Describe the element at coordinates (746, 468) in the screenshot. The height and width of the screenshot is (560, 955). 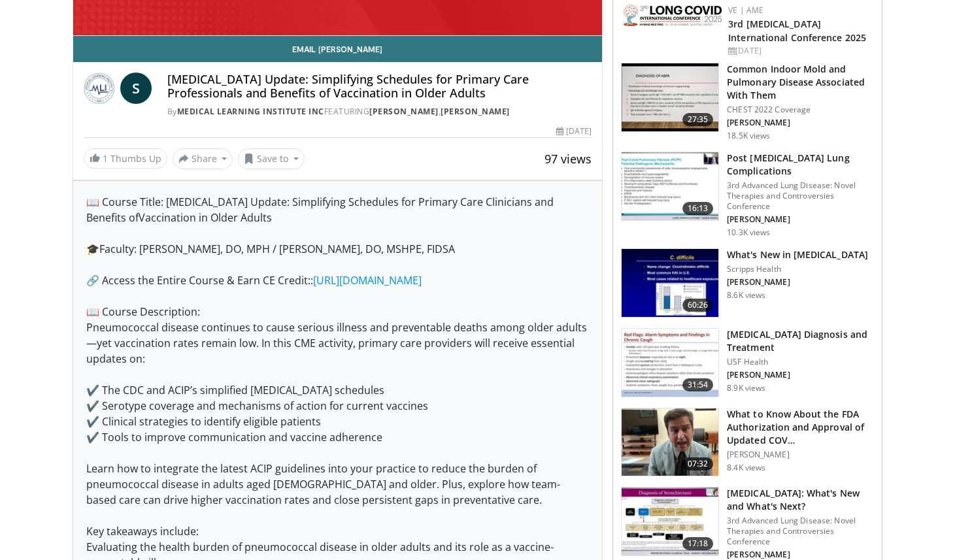
I see `p: 8.4K views` at that location.